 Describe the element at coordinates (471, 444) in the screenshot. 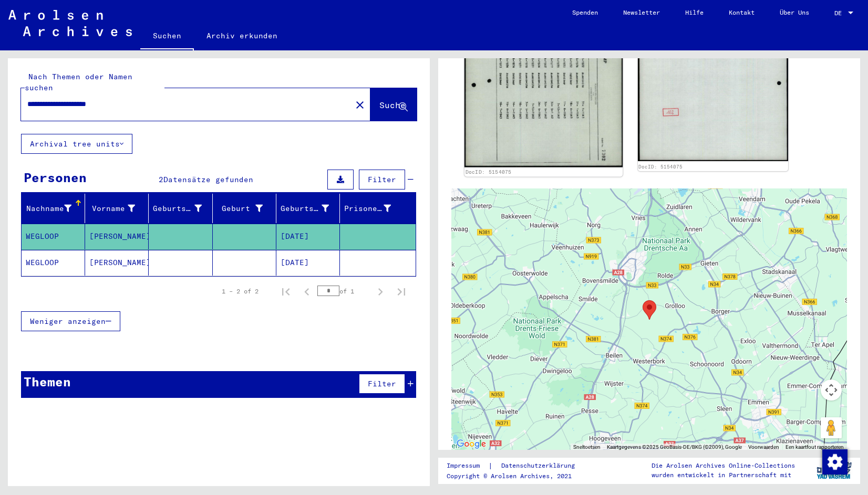

I see `img: Google` at that location.